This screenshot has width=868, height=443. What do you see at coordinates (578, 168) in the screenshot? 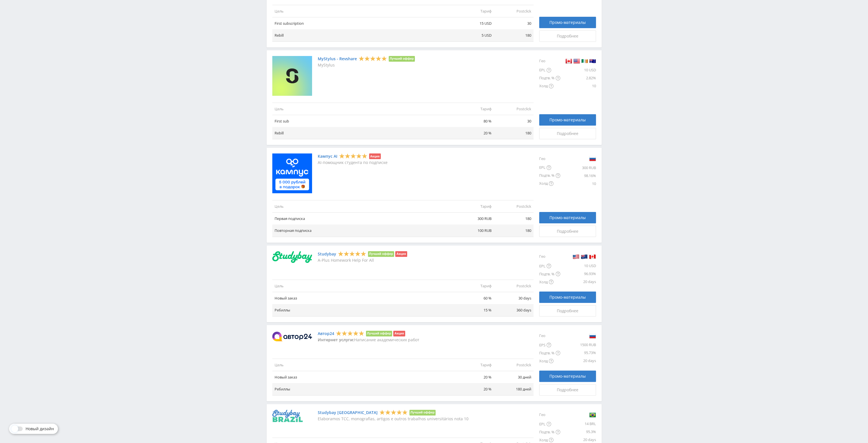
I see `div: 300 RUB` at bounding box center [578, 168].